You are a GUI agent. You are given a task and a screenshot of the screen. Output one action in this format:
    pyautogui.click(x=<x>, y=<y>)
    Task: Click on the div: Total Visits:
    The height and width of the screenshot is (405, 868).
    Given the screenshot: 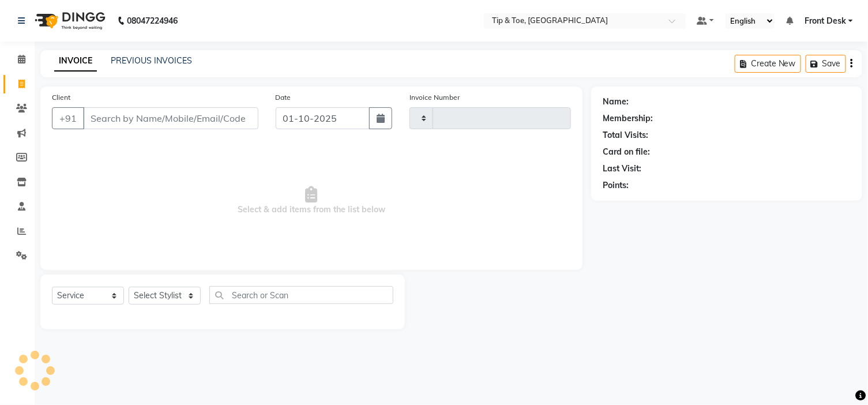 What is the action you would take?
    pyautogui.click(x=626, y=135)
    